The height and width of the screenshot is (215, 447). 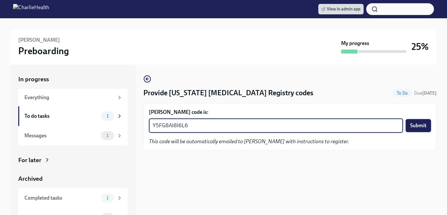 I want to click on div: Completed tasks, so click(x=61, y=198).